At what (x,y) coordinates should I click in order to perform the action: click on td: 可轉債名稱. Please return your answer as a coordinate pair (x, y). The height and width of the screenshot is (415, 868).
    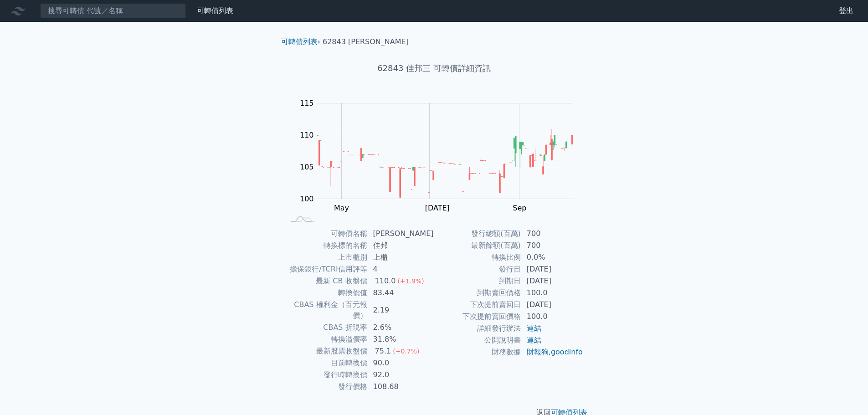
    Looking at the image, I should click on (326, 234).